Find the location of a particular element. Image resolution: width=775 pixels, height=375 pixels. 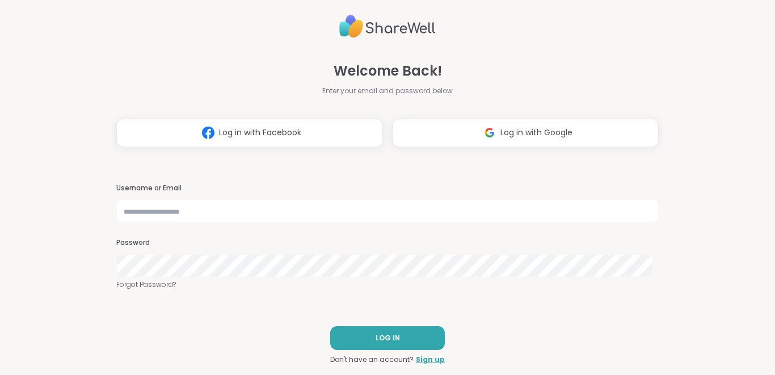

button: Log in with Facebook is located at coordinates (250, 133).